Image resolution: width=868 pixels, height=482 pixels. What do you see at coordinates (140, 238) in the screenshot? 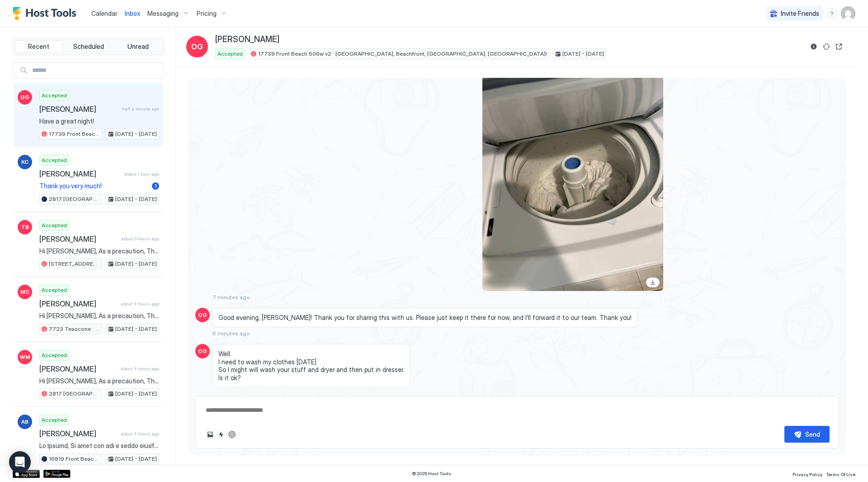
I see `span: about 3 hours ago` at bounding box center [140, 238].